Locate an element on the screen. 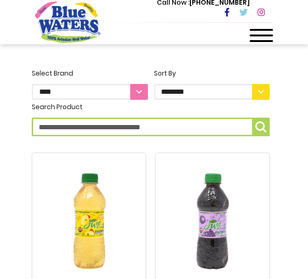 The height and width of the screenshot is (279, 308). img: search-icon.png is located at coordinates (261, 127).